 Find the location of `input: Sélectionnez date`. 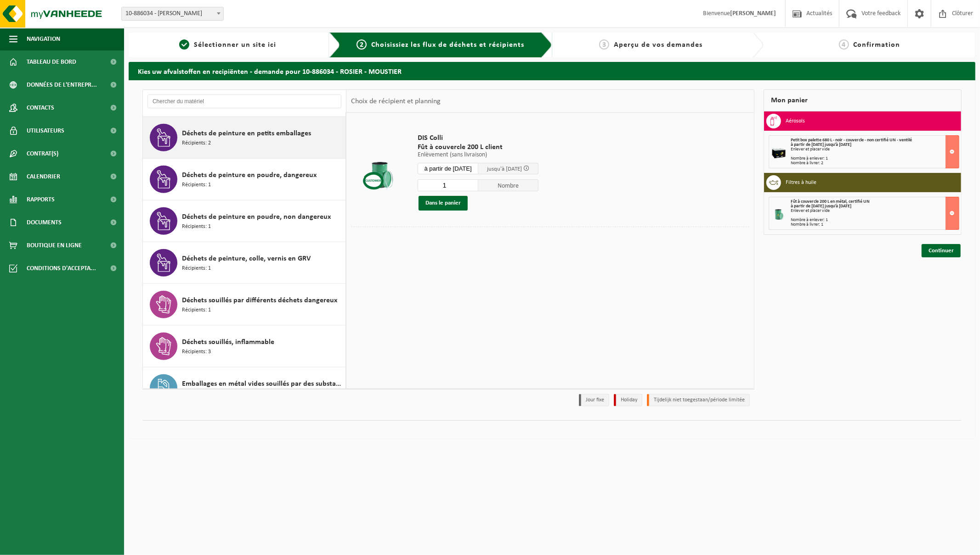

input: Sélectionnez date is located at coordinates (448, 169).